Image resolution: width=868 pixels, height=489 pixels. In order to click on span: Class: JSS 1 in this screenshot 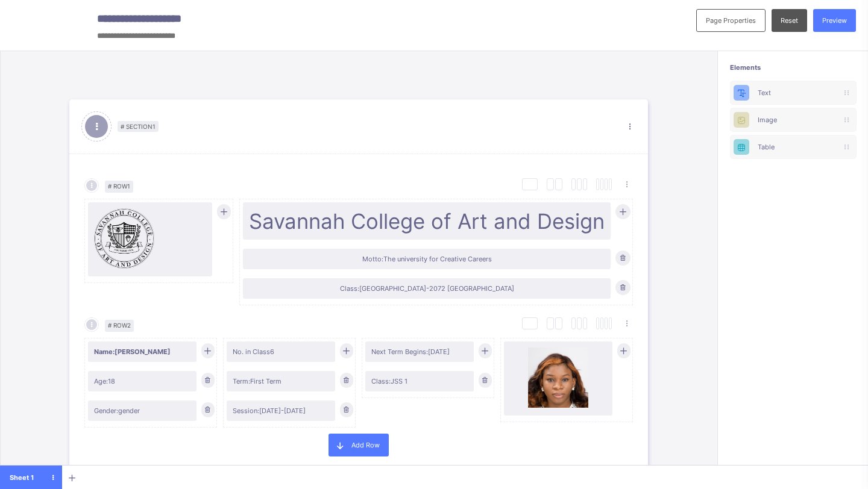, I will do `click(419, 381)`.